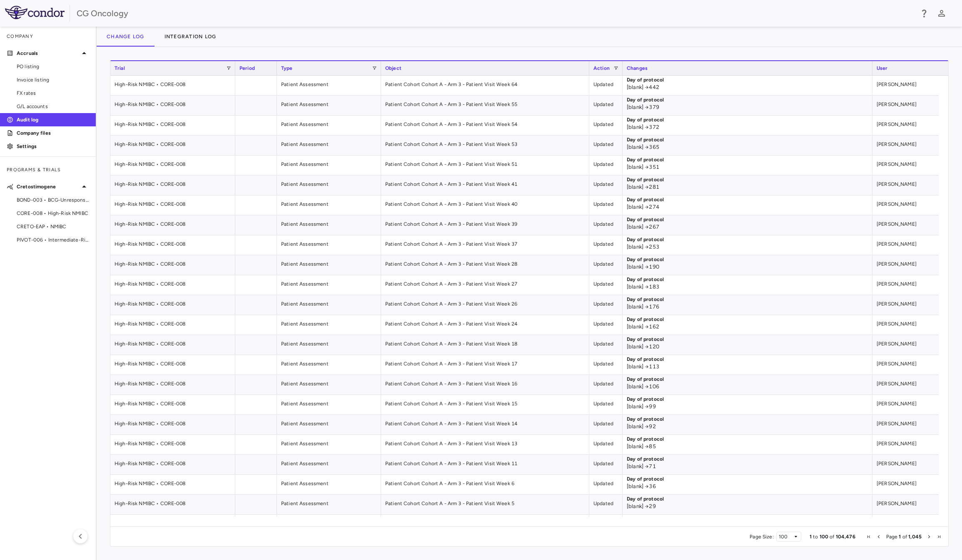 This screenshot has width=962, height=560. What do you see at coordinates (929, 537) in the screenshot?
I see `div: Next Page` at bounding box center [929, 537].